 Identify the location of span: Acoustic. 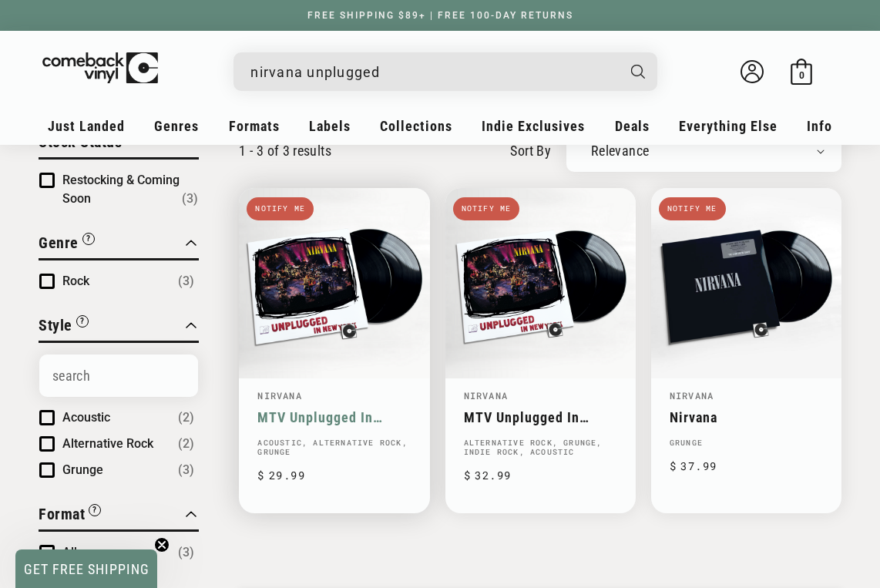
(86, 417).